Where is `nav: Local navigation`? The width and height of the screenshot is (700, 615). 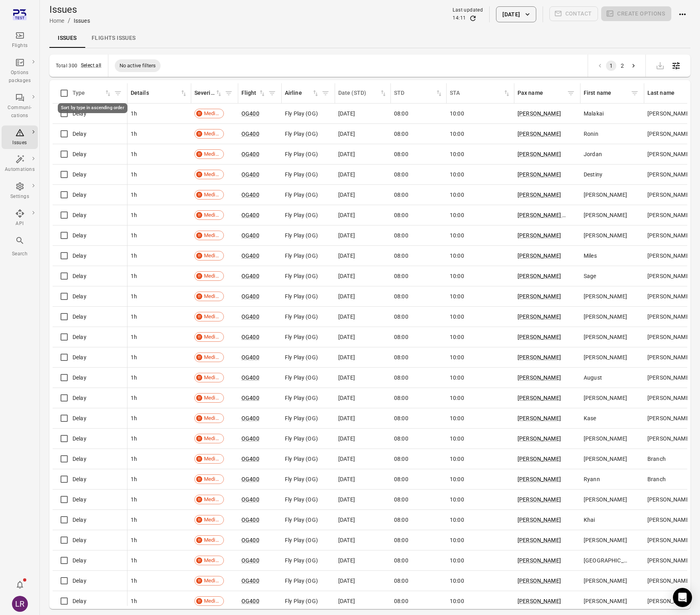 nav: Local navigation is located at coordinates (370, 39).